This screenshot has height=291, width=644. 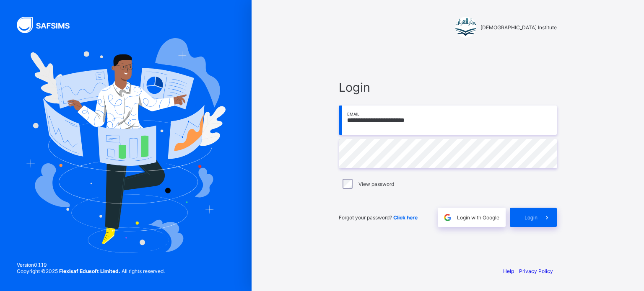 I want to click on span: Login with Google, so click(x=478, y=217).